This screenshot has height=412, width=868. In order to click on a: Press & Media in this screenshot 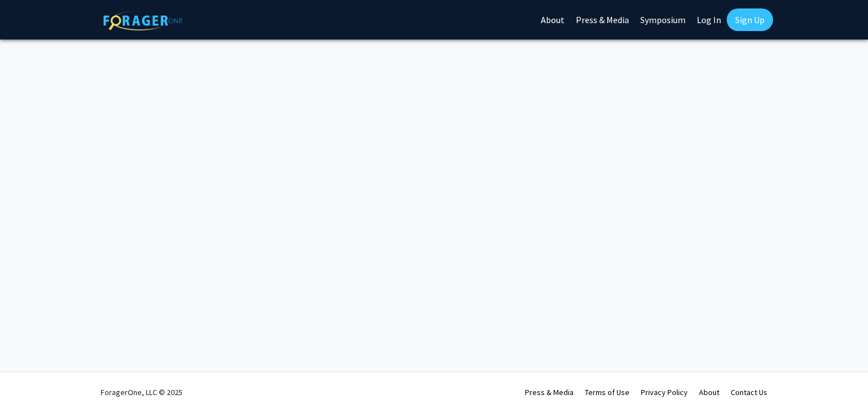, I will do `click(549, 392)`.